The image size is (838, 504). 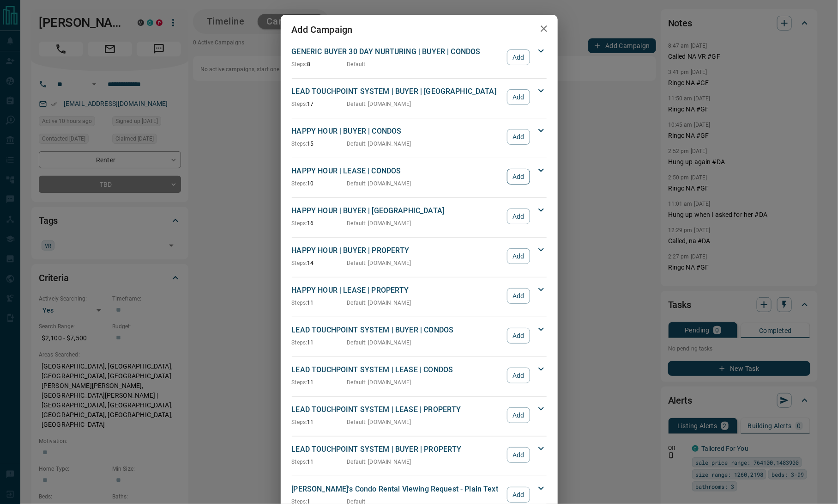 I want to click on p: HAPPY HOUR | BUYER | PROPERTY, so click(x=397, y=251).